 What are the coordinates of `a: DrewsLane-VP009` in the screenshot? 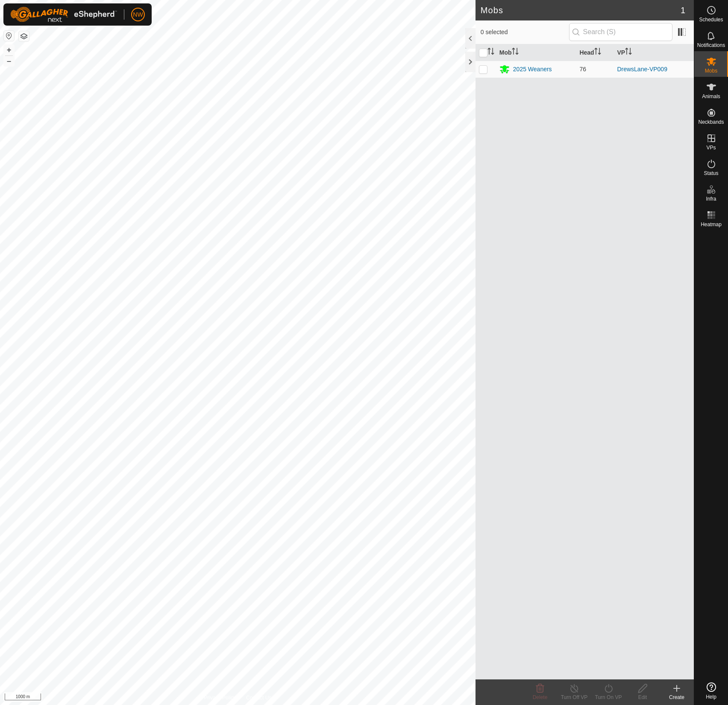 It's located at (642, 69).